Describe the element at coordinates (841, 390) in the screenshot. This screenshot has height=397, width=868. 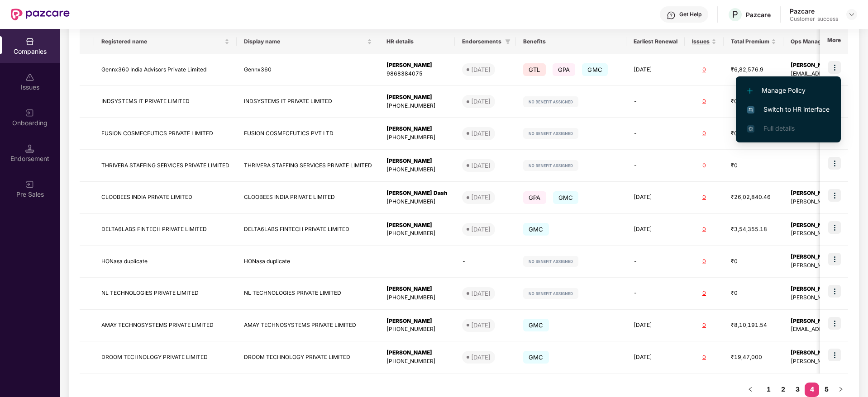
I see `button: right` at that location.